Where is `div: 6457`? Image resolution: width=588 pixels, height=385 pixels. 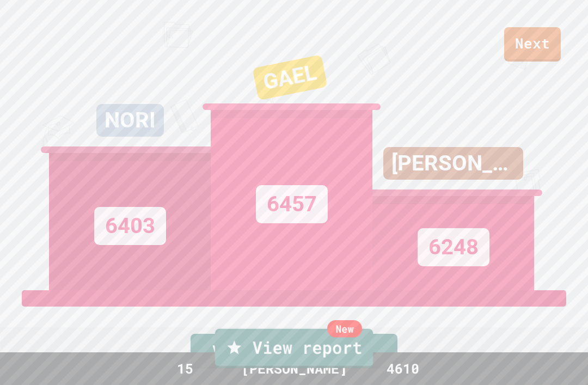
div: 6457 is located at coordinates (292, 204).